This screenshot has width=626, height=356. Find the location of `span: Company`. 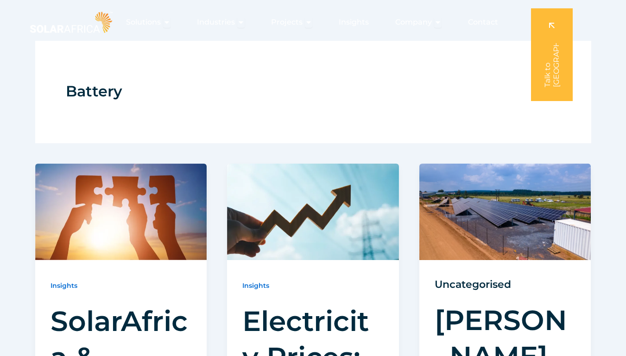

span: Company is located at coordinates (413, 22).